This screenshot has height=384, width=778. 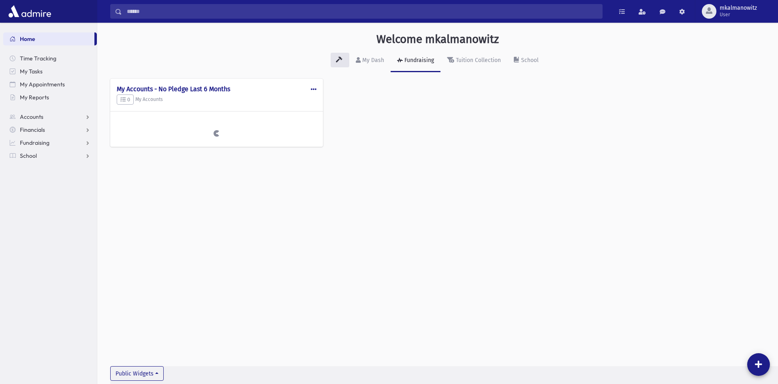 I want to click on span: User, so click(x=738, y=15).